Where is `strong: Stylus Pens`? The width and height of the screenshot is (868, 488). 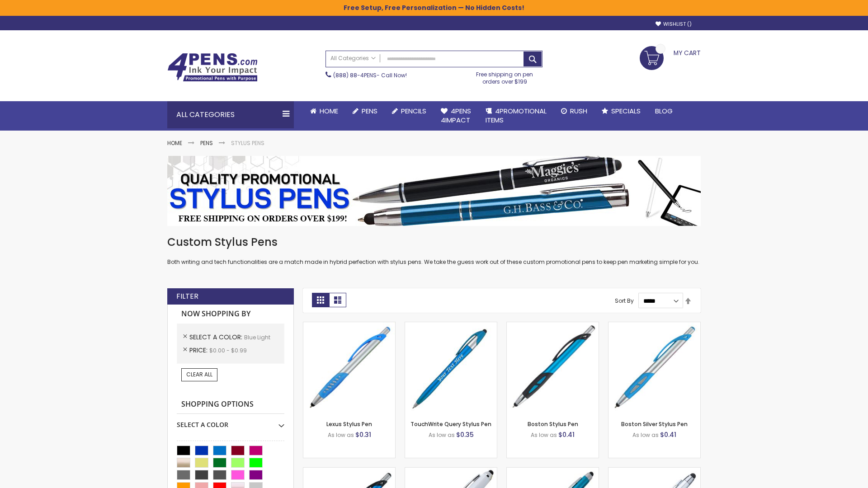
strong: Stylus Pens is located at coordinates (248, 143).